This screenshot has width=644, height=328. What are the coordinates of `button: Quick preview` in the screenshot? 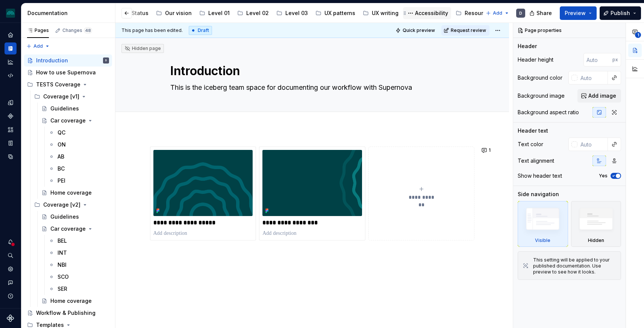 It's located at (416, 31).